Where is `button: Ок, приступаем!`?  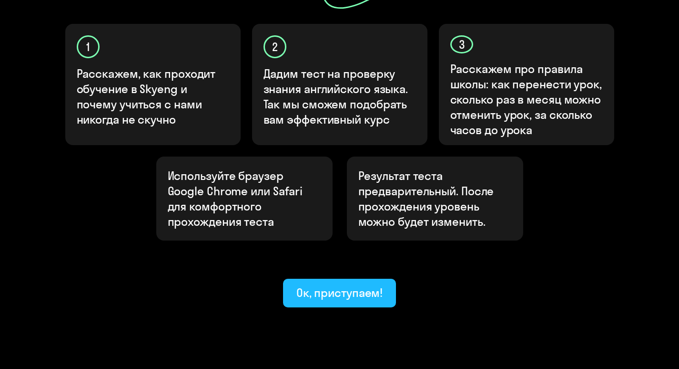 button: Ок, приступаем! is located at coordinates (340, 293).